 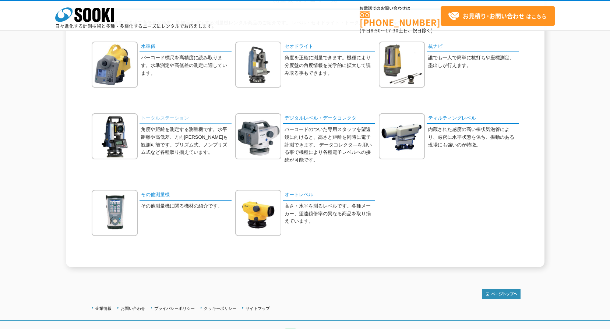 I want to click on span: お電話でのお問い合わせは, so click(x=400, y=8).